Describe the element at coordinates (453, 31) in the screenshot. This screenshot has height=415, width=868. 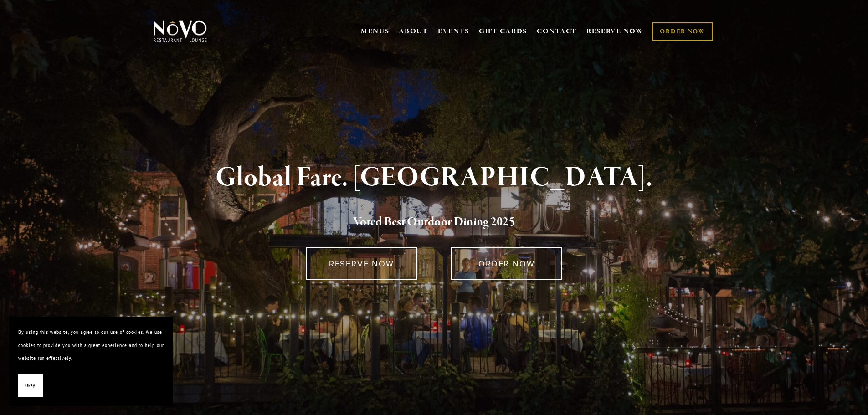
I see `a: EVENTS` at that location.